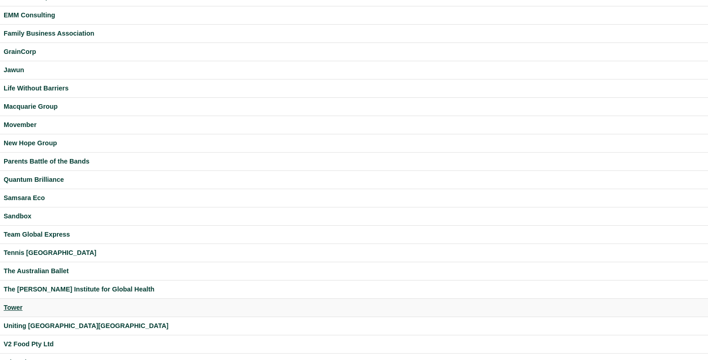  Describe the element at coordinates (354, 70) in the screenshot. I see `div: Jawun` at that location.